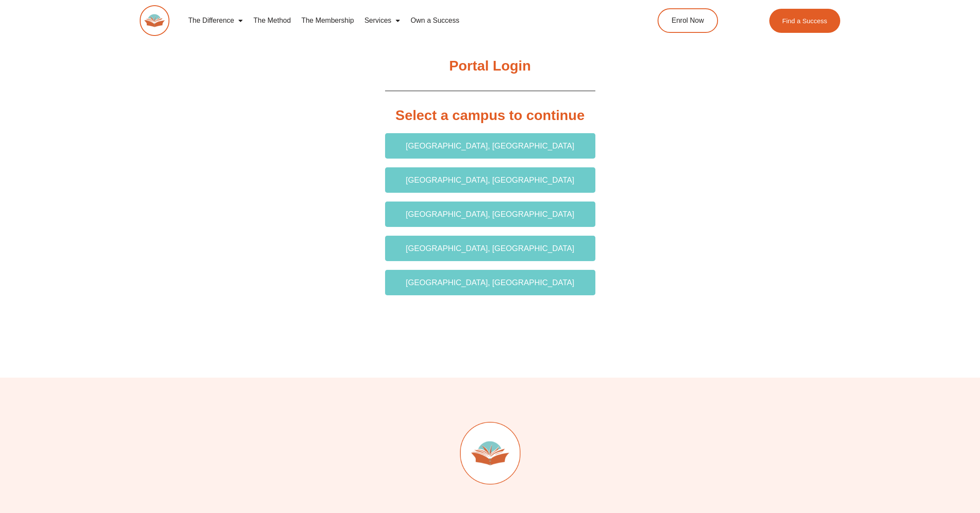  I want to click on a: Find a Success, so click(805, 20).